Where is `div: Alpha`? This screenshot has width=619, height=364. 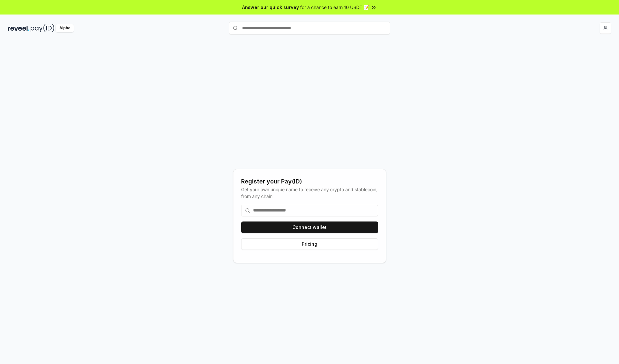
div: Alpha is located at coordinates (65, 28).